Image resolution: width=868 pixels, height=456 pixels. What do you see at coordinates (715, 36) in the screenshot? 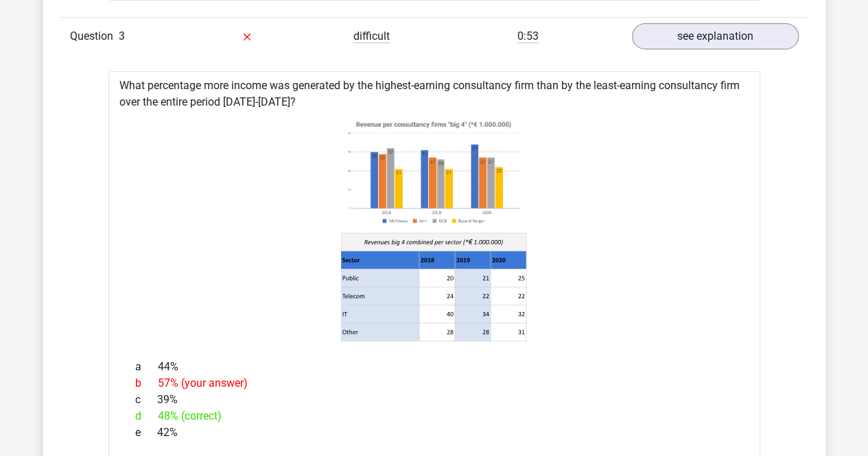
I see `a: see explanation` at bounding box center [715, 36].